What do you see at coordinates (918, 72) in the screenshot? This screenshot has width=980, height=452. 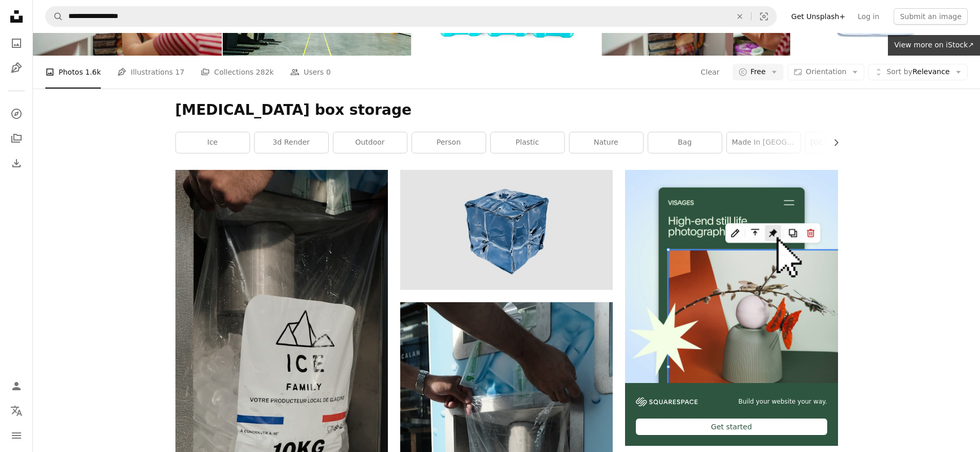 I see `button: Sort byRelevance` at bounding box center [918, 72].